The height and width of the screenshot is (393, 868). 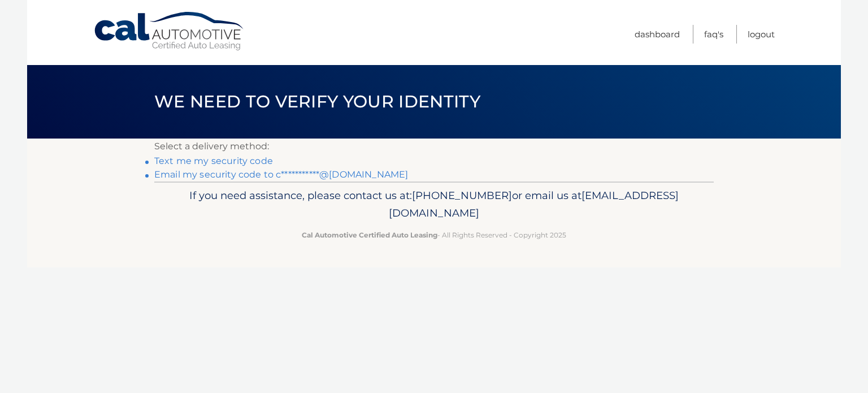 What do you see at coordinates (761, 34) in the screenshot?
I see `a: Logout` at bounding box center [761, 34].